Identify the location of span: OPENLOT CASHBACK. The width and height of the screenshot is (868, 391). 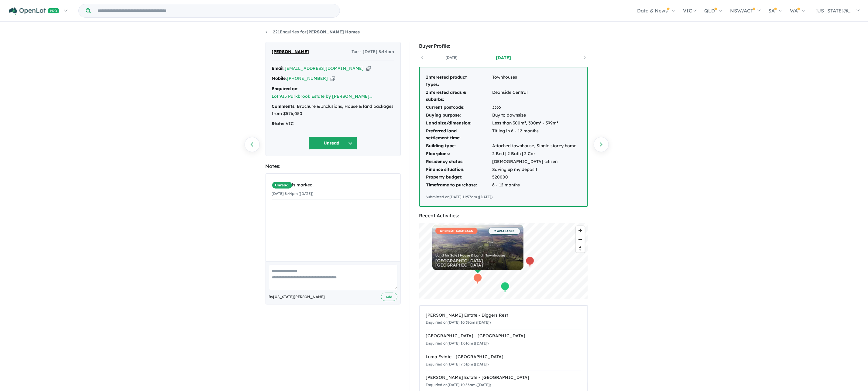
(456, 231).